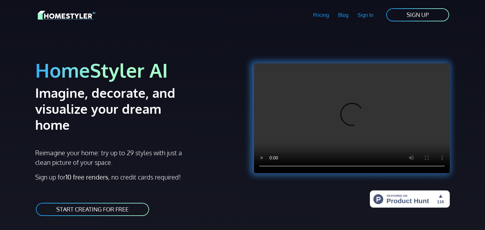 This screenshot has height=230, width=485. What do you see at coordinates (92, 209) in the screenshot?
I see `a: START CREATING FOR FREE` at bounding box center [92, 209].